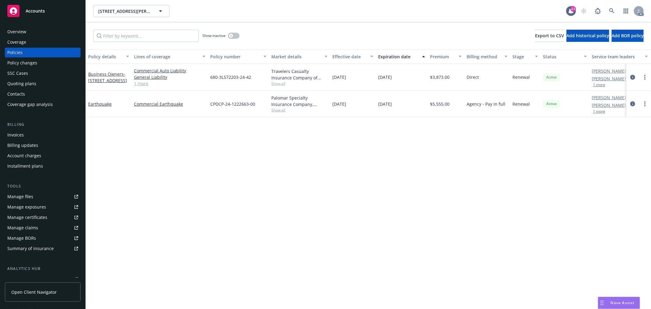 Image resolution: width=651 pixels, height=309 pixels. What do you see at coordinates (17, 42) in the screenshot?
I see `div: Coverage` at bounding box center [17, 42].